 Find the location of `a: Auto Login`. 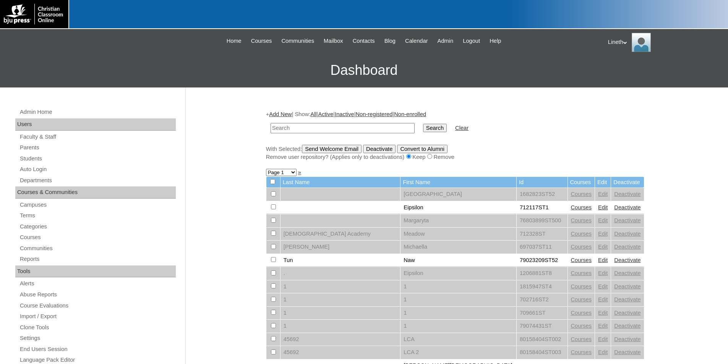

a: Auto Login is located at coordinates (97, 169).